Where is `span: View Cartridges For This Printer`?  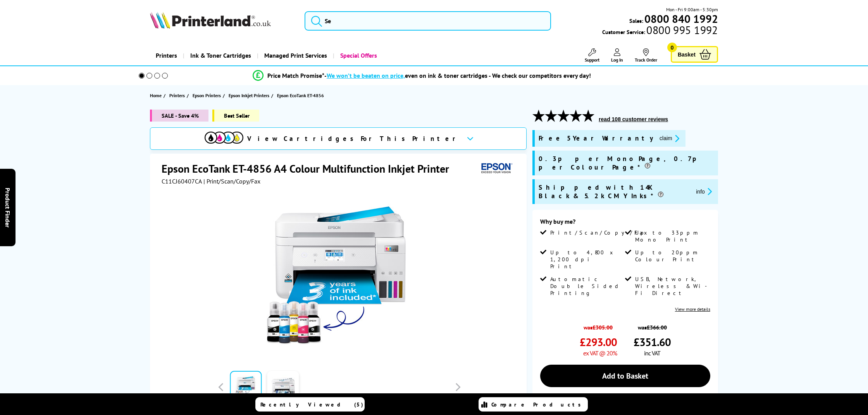 span: View Cartridges For This Printer is located at coordinates (354, 139).